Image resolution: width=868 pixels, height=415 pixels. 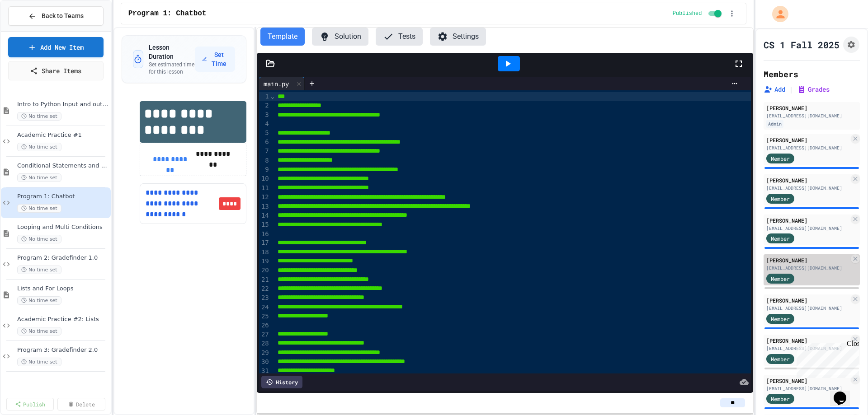 What do you see at coordinates (802, 45) in the screenshot?
I see `h1: CS 1 Fall 2025` at bounding box center [802, 45].